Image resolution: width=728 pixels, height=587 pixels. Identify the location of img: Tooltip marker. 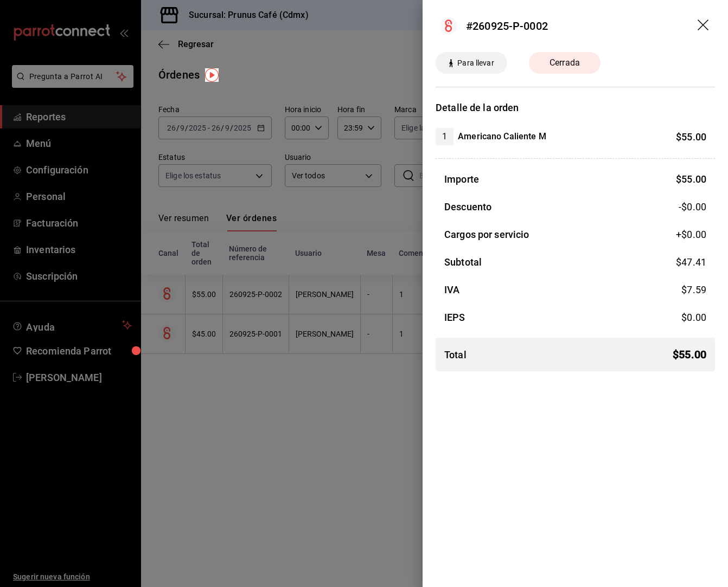
(212, 75).